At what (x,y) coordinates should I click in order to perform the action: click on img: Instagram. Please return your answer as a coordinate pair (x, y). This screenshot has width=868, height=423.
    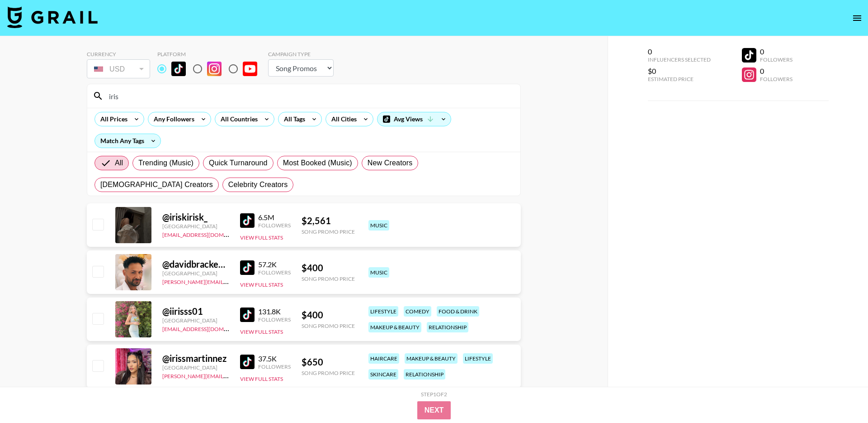
    Looking at the image, I should click on (214, 69).